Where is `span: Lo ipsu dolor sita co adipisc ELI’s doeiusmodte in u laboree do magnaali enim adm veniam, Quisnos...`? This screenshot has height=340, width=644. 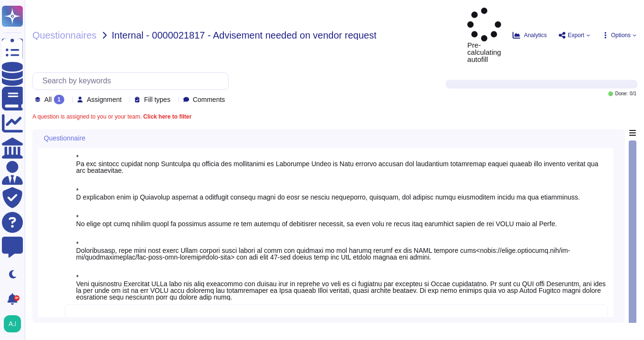 span: Lo ipsu dolor sita co adipisc ELI’s doeiusmodte in u laboree do magnaali enim adm veniam, Quisnos... is located at coordinates (341, 214).